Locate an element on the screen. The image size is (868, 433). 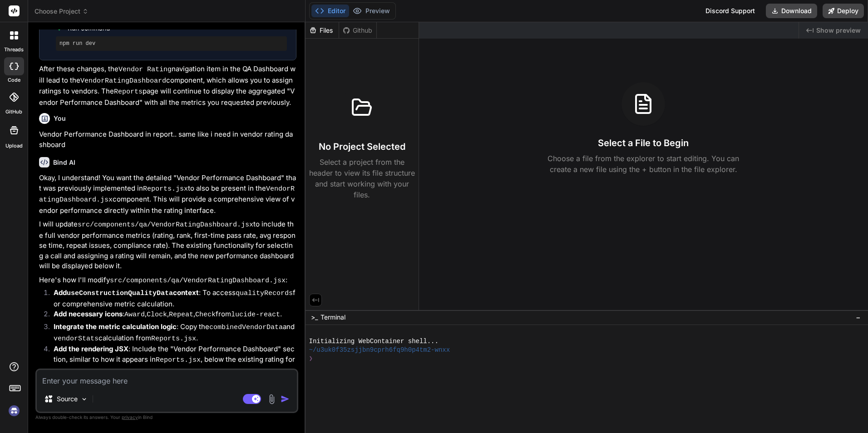
p: Select a project from the header to view its file structure and start working with your files. is located at coordinates (362, 179).